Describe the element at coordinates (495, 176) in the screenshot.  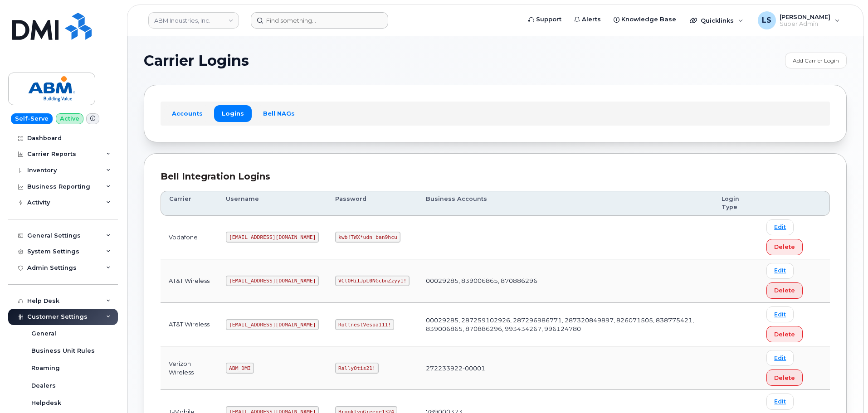
I see `div: Bell Integration Logins` at that location.